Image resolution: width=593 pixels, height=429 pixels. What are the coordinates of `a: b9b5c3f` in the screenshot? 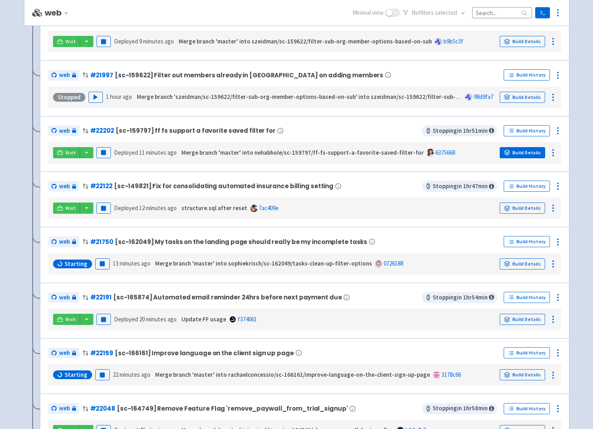 It's located at (453, 41).